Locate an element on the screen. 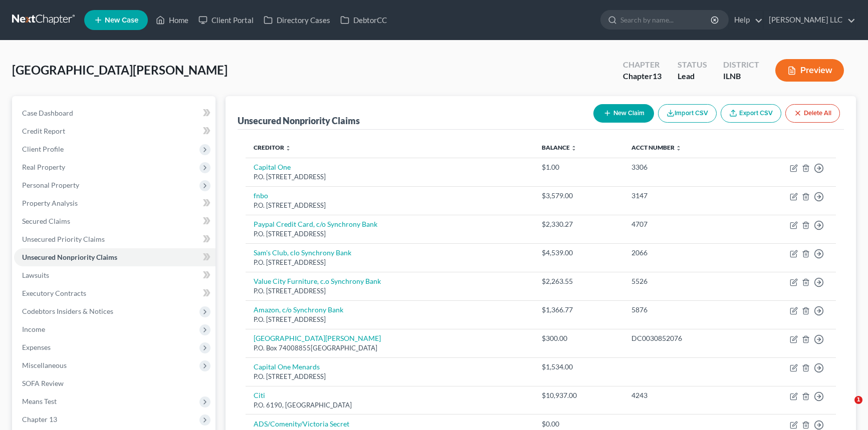 Image resolution: width=868 pixels, height=430 pixels. div: Status is located at coordinates (692, 65).